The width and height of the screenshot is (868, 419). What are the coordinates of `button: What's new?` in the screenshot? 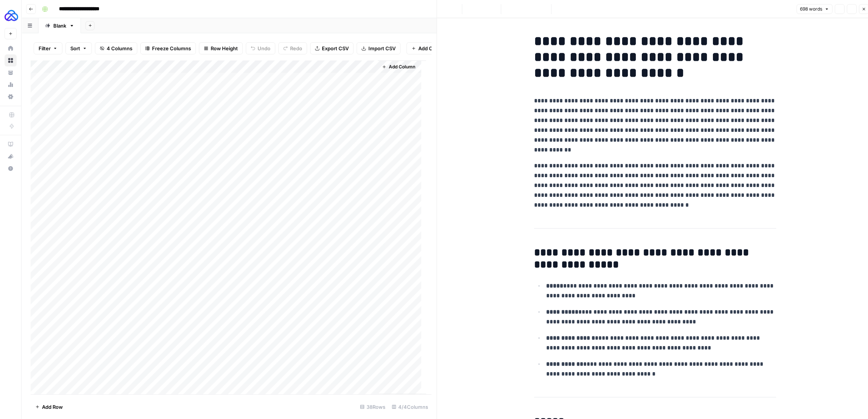 It's located at (11, 157).